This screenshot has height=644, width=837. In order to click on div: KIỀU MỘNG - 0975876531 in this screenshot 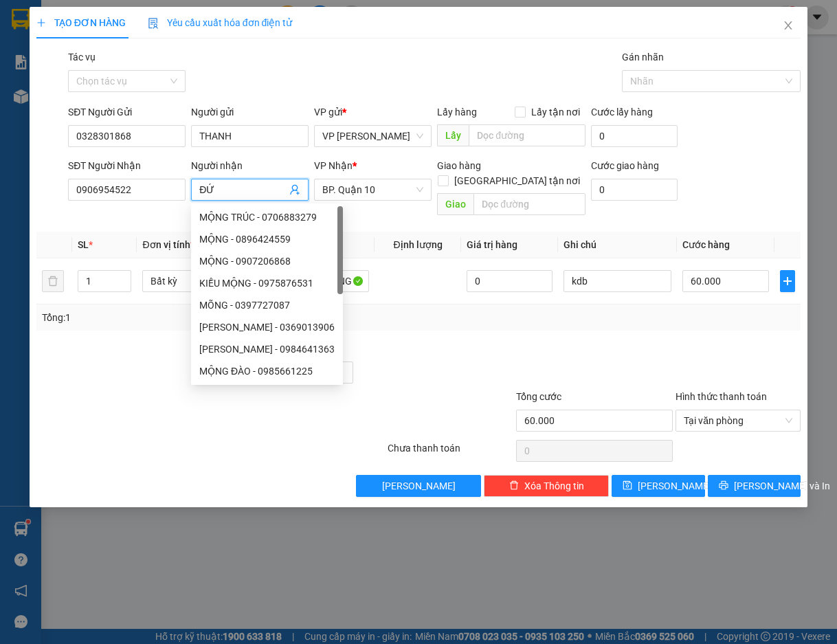, I will do `click(267, 283)`.